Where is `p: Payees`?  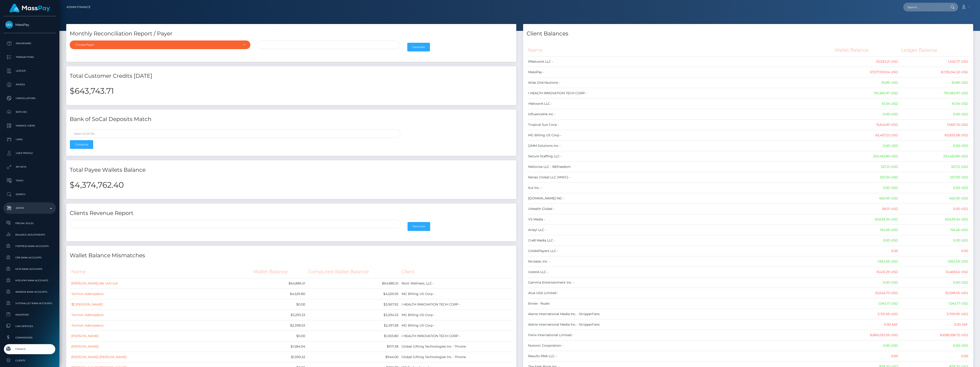
p: Payees is located at coordinates (30, 85).